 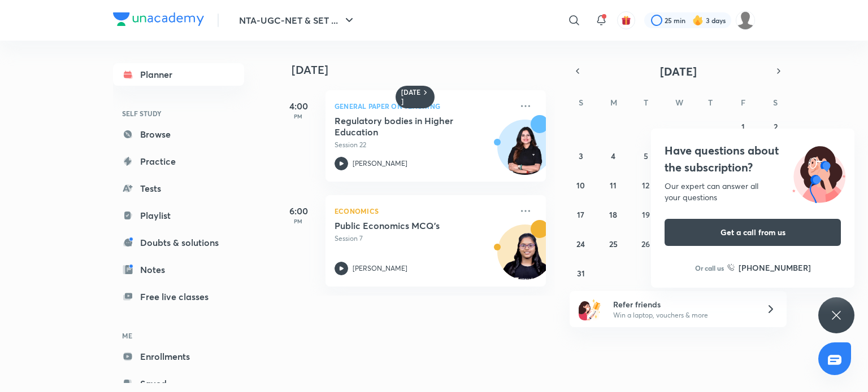 What do you see at coordinates (581, 214) in the screenshot?
I see `button: August 17, 2025` at bounding box center [581, 214].